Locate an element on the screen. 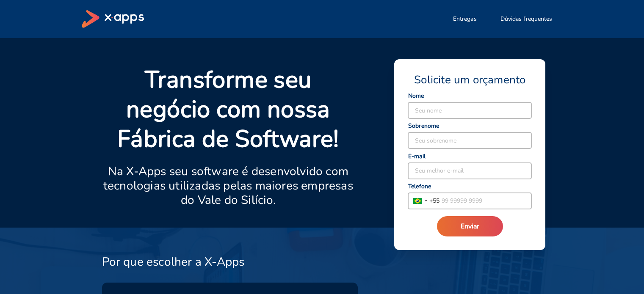 The width and height of the screenshot is (644, 294). span: Entregas is located at coordinates (465, 19).